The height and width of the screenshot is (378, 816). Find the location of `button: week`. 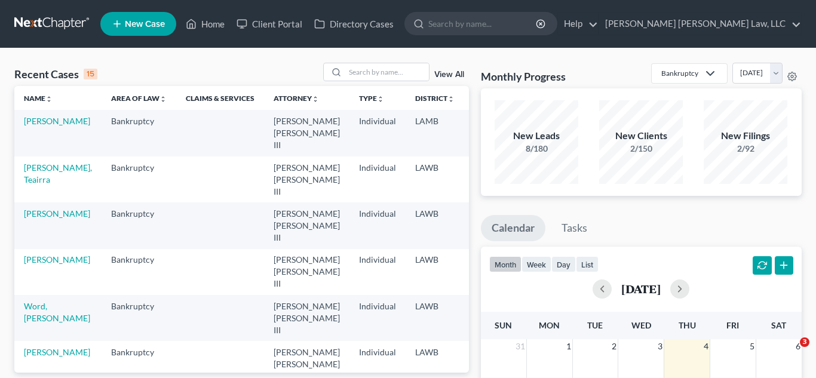

button: week is located at coordinates (536, 264).